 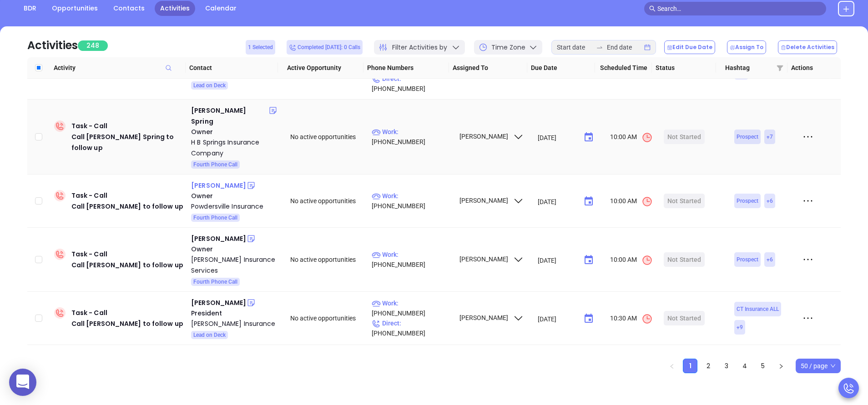 What do you see at coordinates (232, 68) in the screenshot?
I see `th: Contact` at bounding box center [232, 68].